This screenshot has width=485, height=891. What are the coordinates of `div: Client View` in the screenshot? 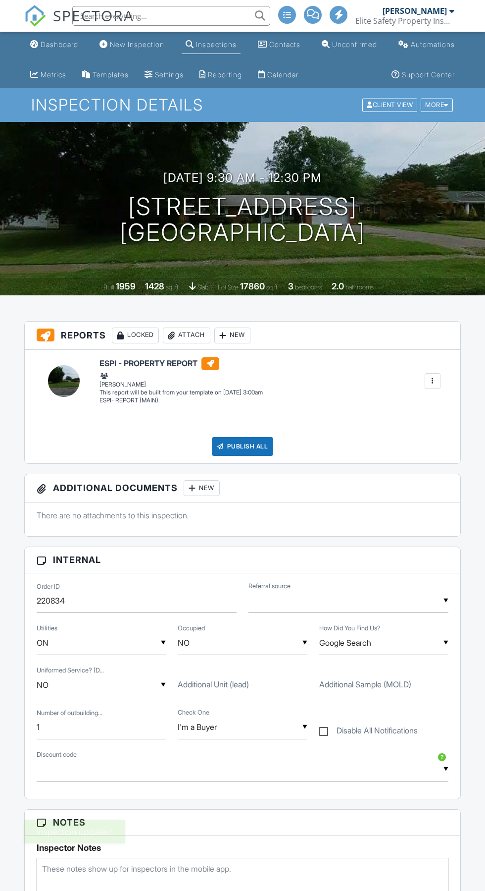 It's located at (390, 105).